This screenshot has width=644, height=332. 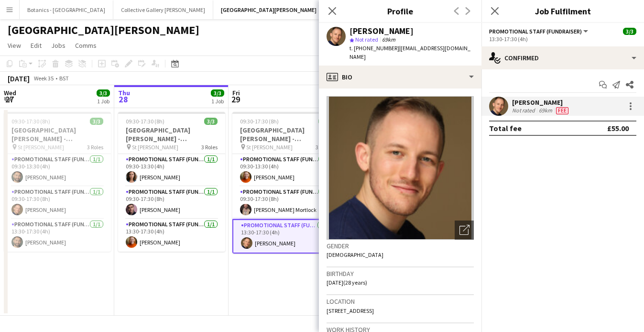 I want to click on a: Jobs, so click(x=58, y=46).